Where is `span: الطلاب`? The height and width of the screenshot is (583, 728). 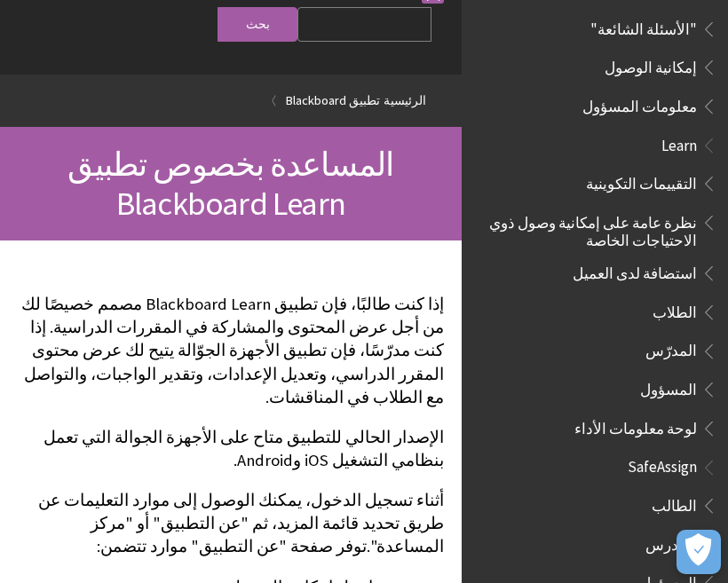
span: الطلاب is located at coordinates (675, 309).